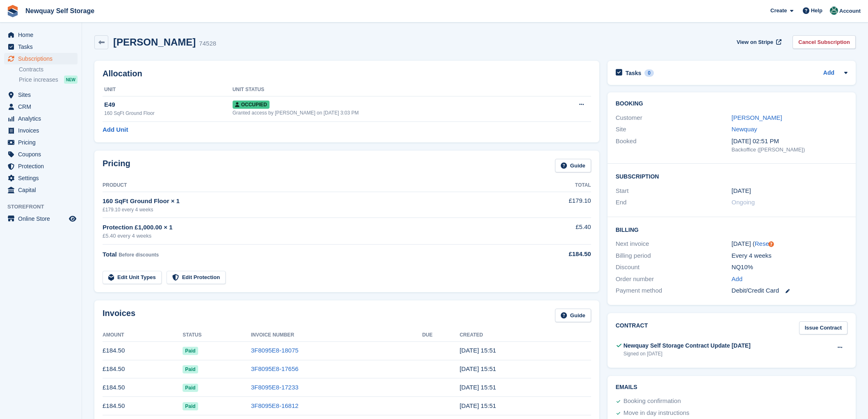 The width and height of the screenshot is (868, 419). I want to click on span: Price increases, so click(38, 80).